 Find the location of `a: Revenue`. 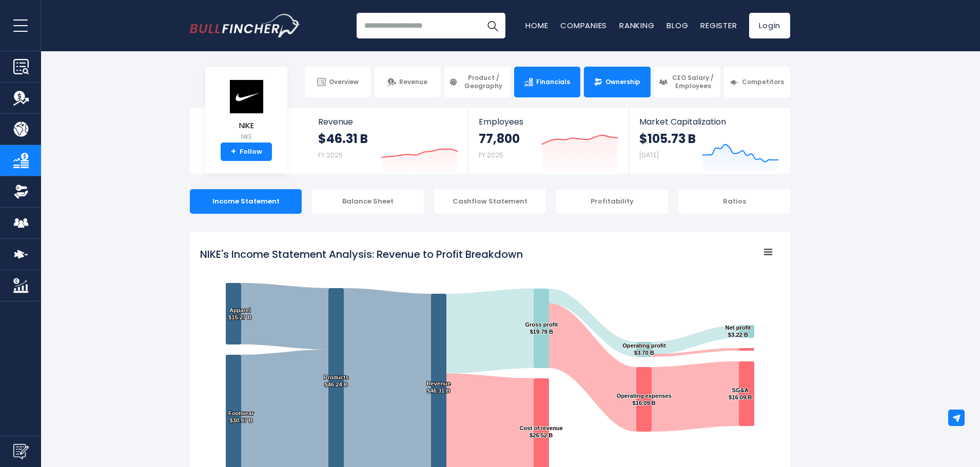

a: Revenue is located at coordinates (408, 82).